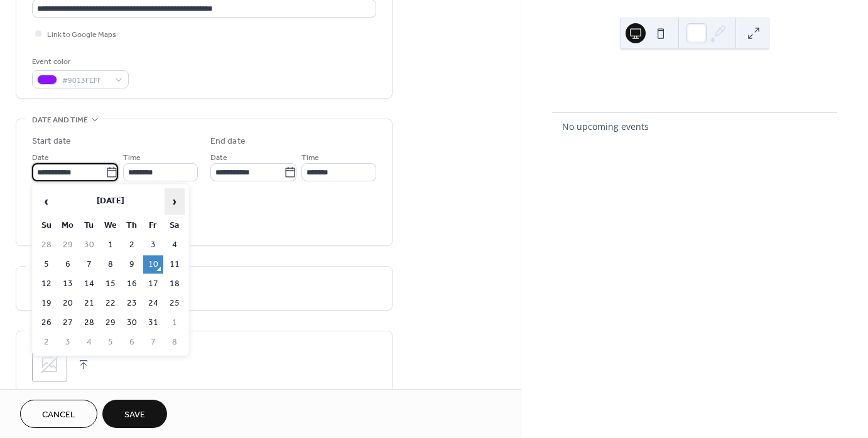 The width and height of the screenshot is (868, 438). Describe the element at coordinates (79, 61) in the screenshot. I see `div: Event color` at that location.